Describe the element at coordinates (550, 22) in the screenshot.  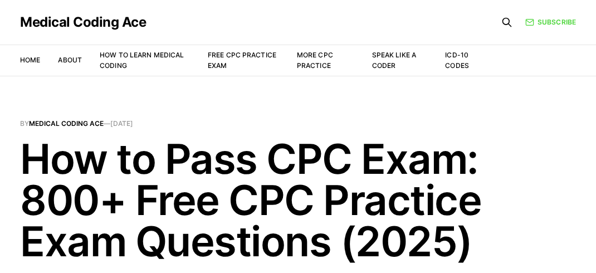
I see `a: Subscribe` at that location.